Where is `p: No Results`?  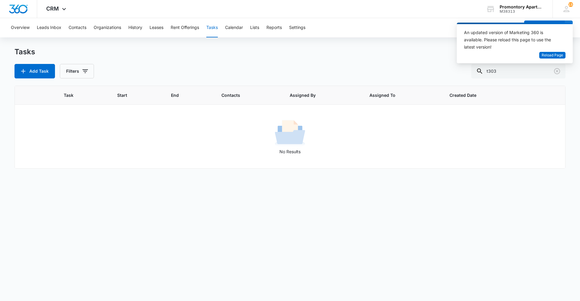
p: No Results is located at coordinates (290, 152).